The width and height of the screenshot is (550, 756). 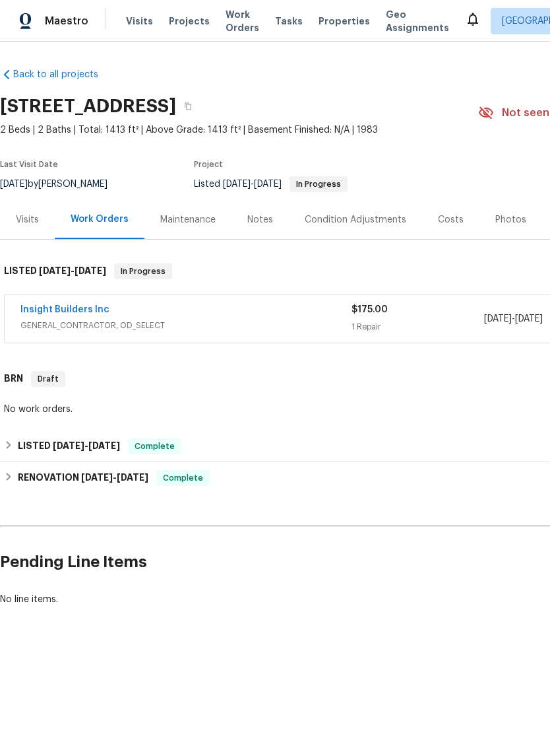 I want to click on div: Photos, so click(x=510, y=220).